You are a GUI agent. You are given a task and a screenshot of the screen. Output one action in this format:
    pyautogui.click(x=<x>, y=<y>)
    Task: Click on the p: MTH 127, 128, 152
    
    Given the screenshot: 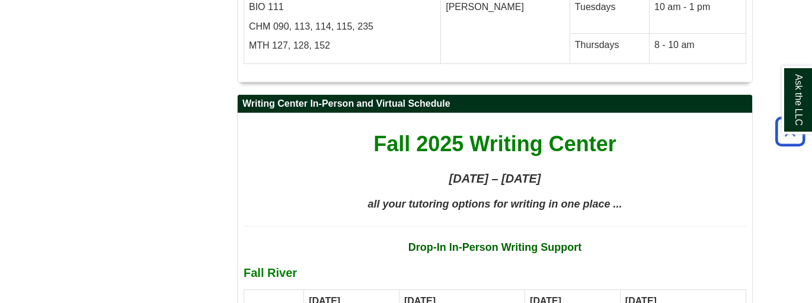 What is the action you would take?
    pyautogui.click(x=342, y=46)
    